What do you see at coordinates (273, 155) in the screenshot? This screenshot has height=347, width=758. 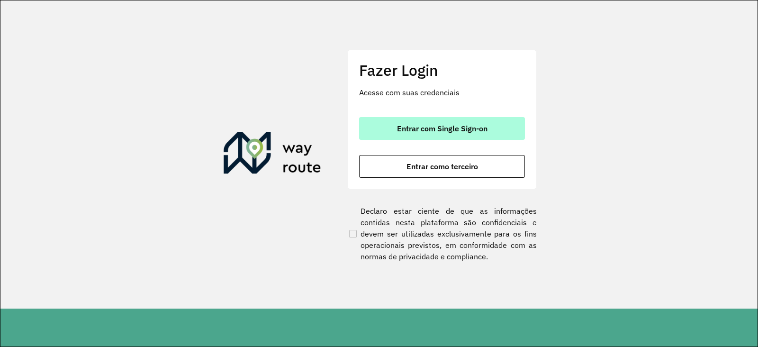 I see `img: Roteirizador AmbevTech` at bounding box center [273, 155].